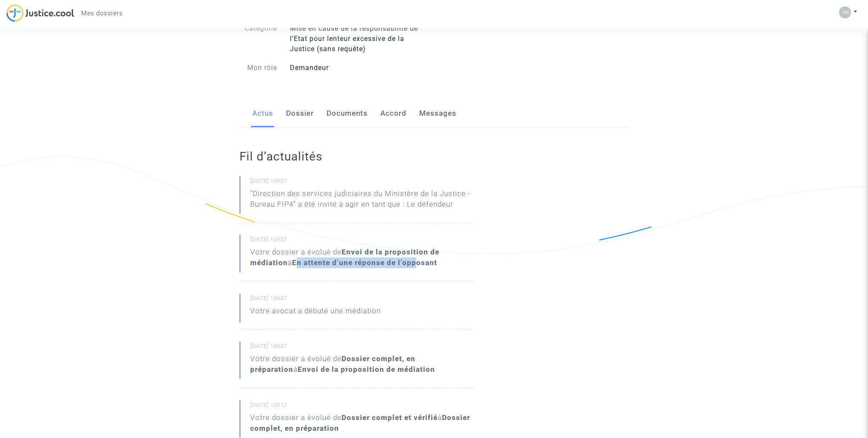 The height and width of the screenshot is (438, 868). What do you see at coordinates (361, 201) in the screenshot?
I see `p: "Direction des services judiciaires du Ministère de la Justice - Bureau FIP4" a été invité à agir...` at bounding box center [361, 201].